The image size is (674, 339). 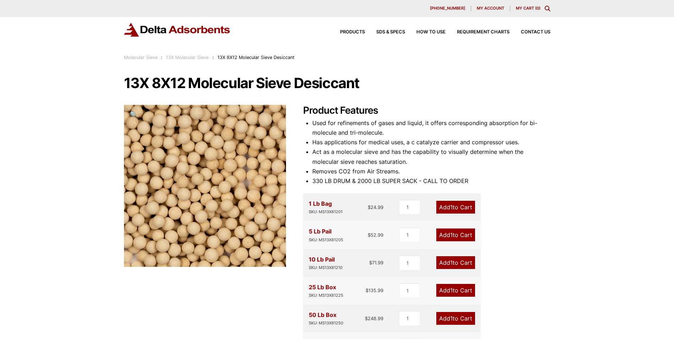 What do you see at coordinates (326, 291) in the screenshot?
I see `div: 25 Lb Box` at bounding box center [326, 291].